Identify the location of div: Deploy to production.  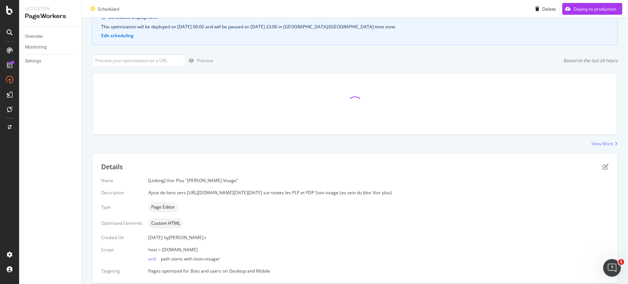
(595, 8).